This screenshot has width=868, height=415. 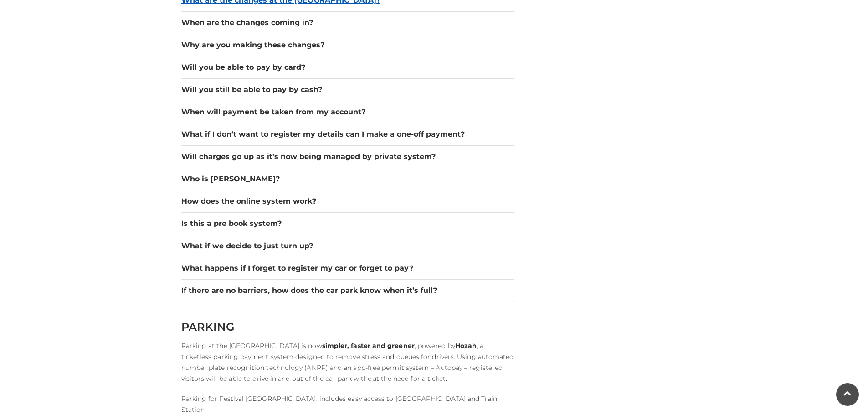 What do you see at coordinates (348, 201) in the screenshot?
I see `button: How does the online system work?` at bounding box center [348, 201].